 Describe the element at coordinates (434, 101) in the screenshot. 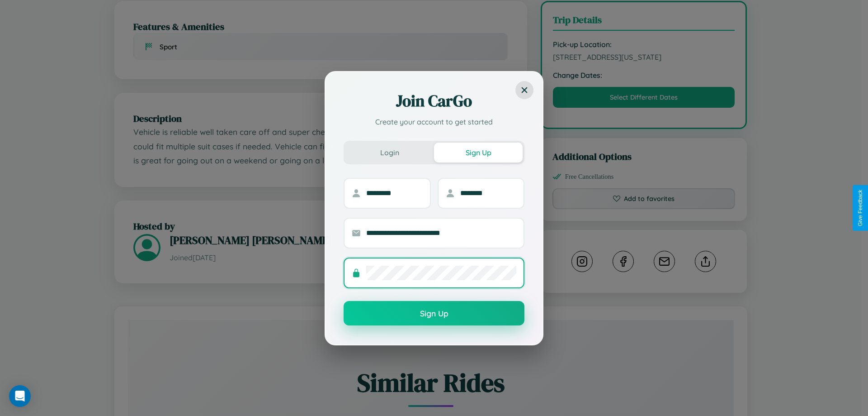

I see `h2: Join CarGo` at that location.